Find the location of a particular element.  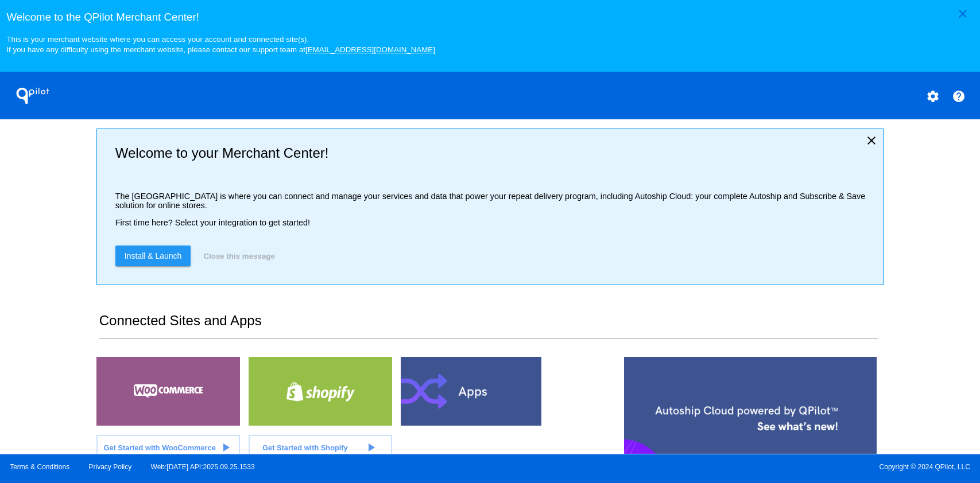

p: First time here? Select your integration to get started! is located at coordinates (494, 223).